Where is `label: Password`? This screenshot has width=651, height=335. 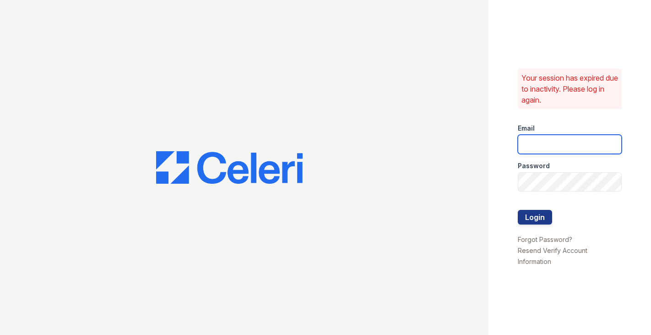 label: Password is located at coordinates (534, 166).